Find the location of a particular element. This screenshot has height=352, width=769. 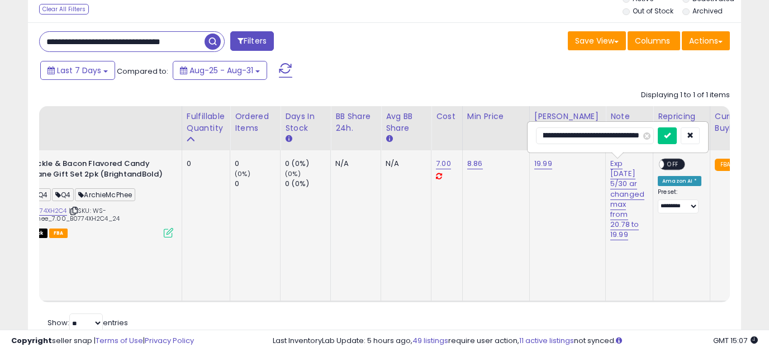

a: 7.00 is located at coordinates (443, 164).